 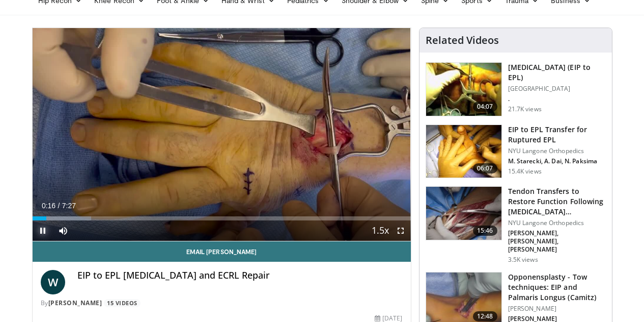 I want to click on div: Progress Bar, so click(x=221, y=219).